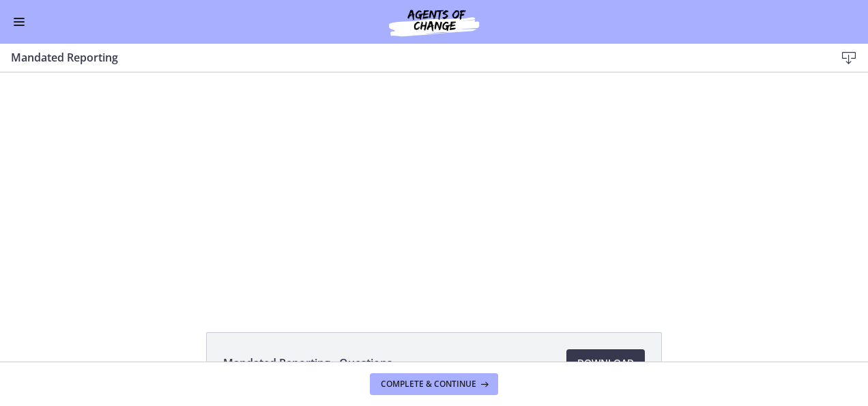 The height and width of the screenshot is (406, 868). I want to click on img: Agents of Change, so click(434, 22).